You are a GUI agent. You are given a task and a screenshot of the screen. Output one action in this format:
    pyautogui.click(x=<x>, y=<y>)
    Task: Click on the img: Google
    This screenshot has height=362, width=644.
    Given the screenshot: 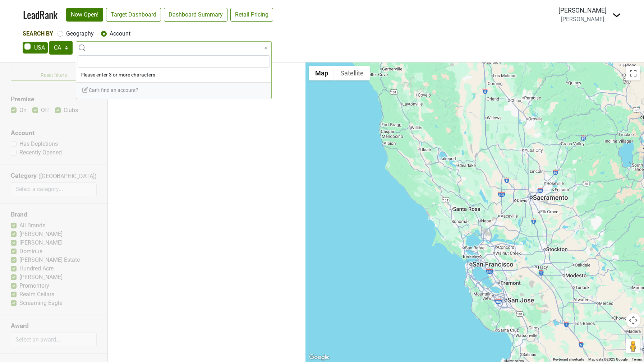 What is the action you would take?
    pyautogui.click(x=319, y=357)
    